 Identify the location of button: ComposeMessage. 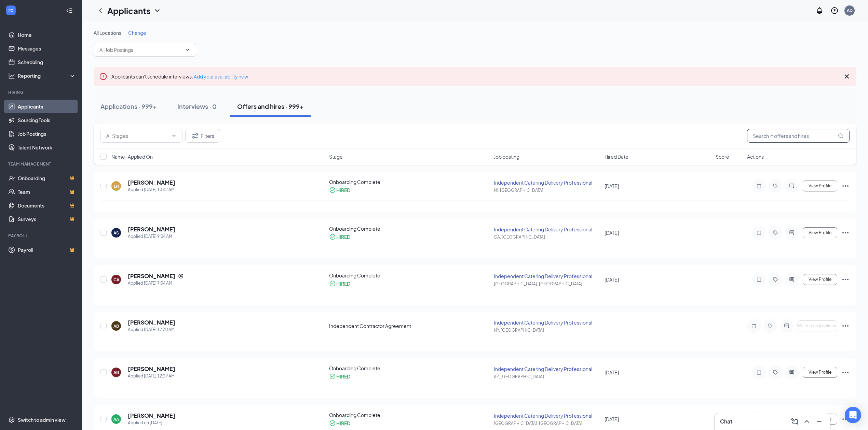
(795, 422).